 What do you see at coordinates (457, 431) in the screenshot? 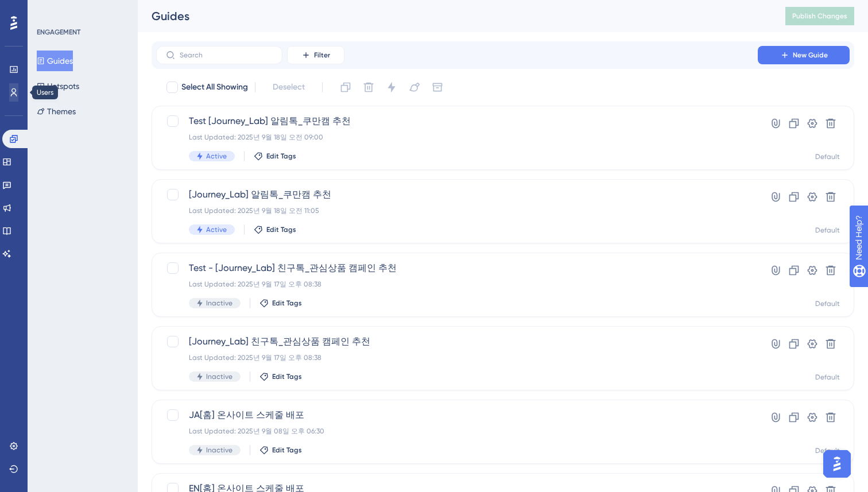
I see `div: Last Updated: 2025년 9월 08일 오후 06:30` at bounding box center [457, 431].